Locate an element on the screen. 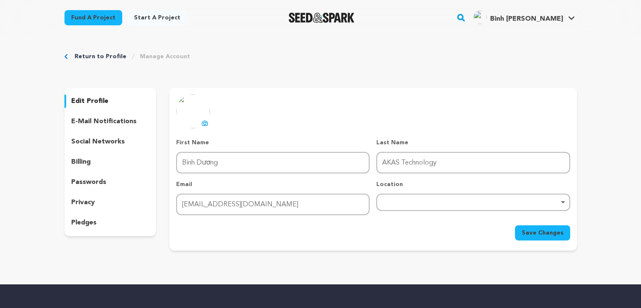  p: Email is located at coordinates (273, 184).